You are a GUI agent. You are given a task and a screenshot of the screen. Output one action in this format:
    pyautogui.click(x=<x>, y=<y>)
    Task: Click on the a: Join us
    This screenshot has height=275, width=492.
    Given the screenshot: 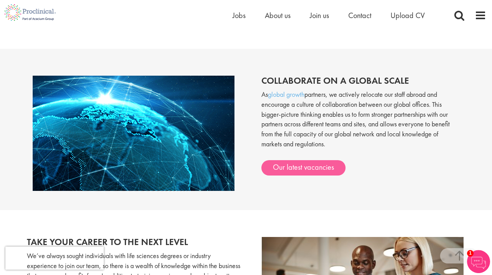 What is the action you would take?
    pyautogui.click(x=319, y=15)
    